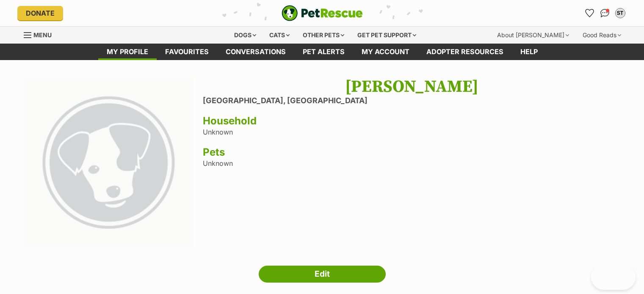 The width and height of the screenshot is (644, 294). What do you see at coordinates (412, 121) in the screenshot?
I see `h3: Household` at bounding box center [412, 121].